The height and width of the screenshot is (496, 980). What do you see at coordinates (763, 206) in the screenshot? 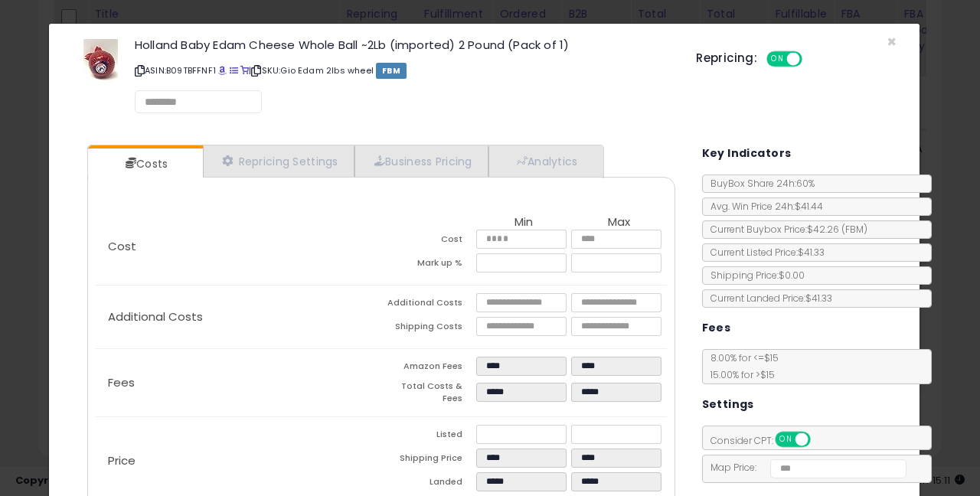
I see `span: Avg. Win Price 24h: $41.44` at bounding box center [763, 206].